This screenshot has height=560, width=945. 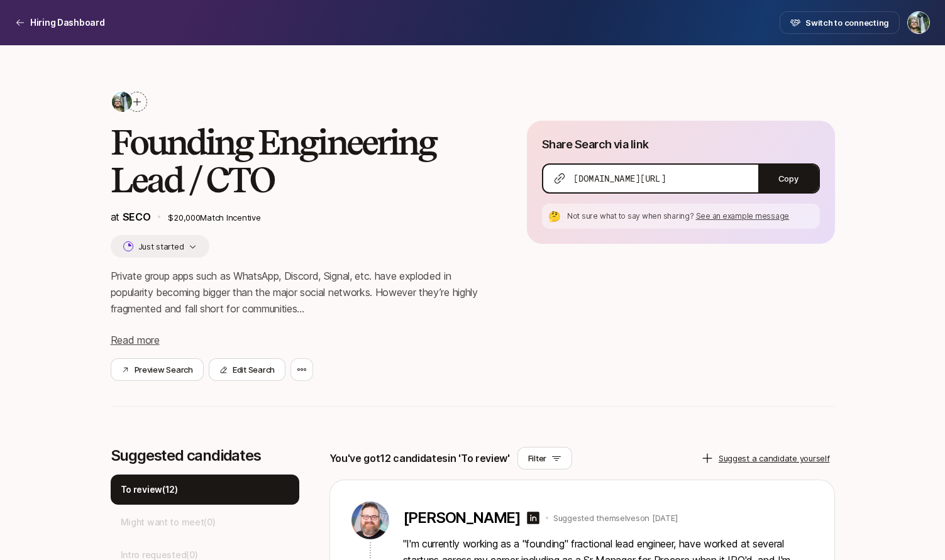 I want to click on p: To review ( 12 ), so click(x=149, y=490).